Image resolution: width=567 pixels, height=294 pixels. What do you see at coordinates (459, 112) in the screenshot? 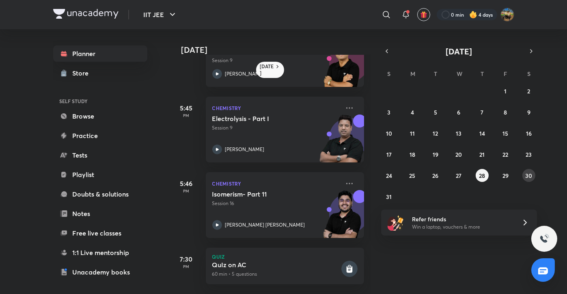
I see `button: August 6, 2025` at bounding box center [459, 112].